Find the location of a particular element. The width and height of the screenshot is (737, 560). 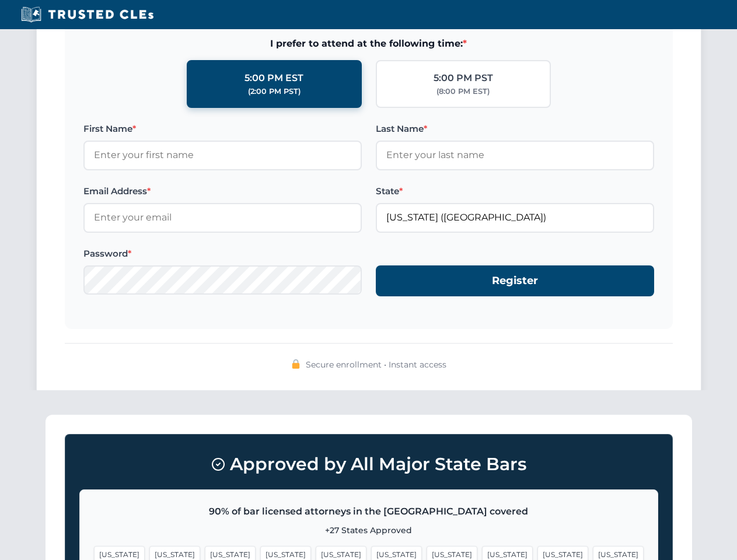

div: (2:00 PM PST) is located at coordinates (274, 91).